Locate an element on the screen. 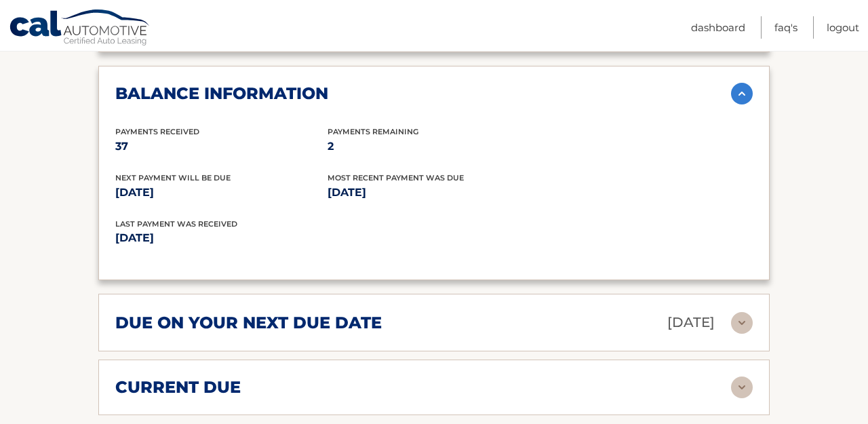 The height and width of the screenshot is (424, 868). span: Next Payment will be due is located at coordinates (173, 178).